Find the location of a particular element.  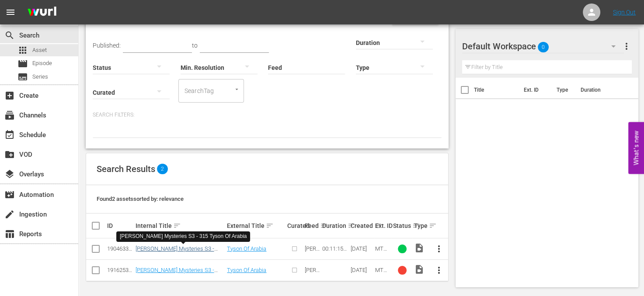

button: Open Feedback Widget is located at coordinates (636, 148).